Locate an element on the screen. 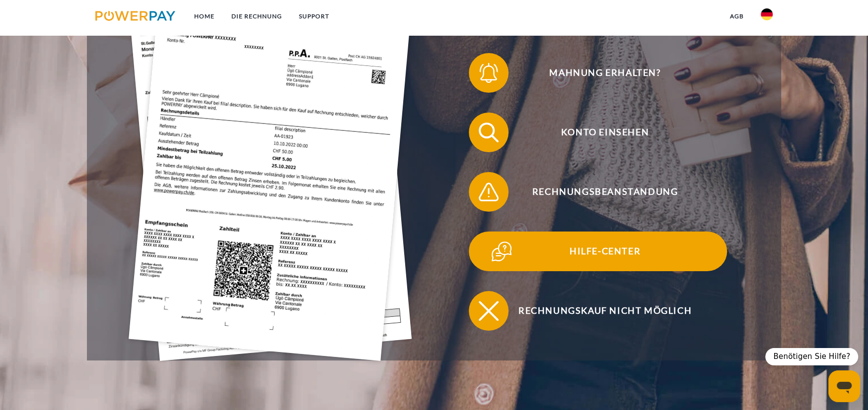 This screenshot has width=868, height=410. img: qb_close.svg is located at coordinates (489, 311).